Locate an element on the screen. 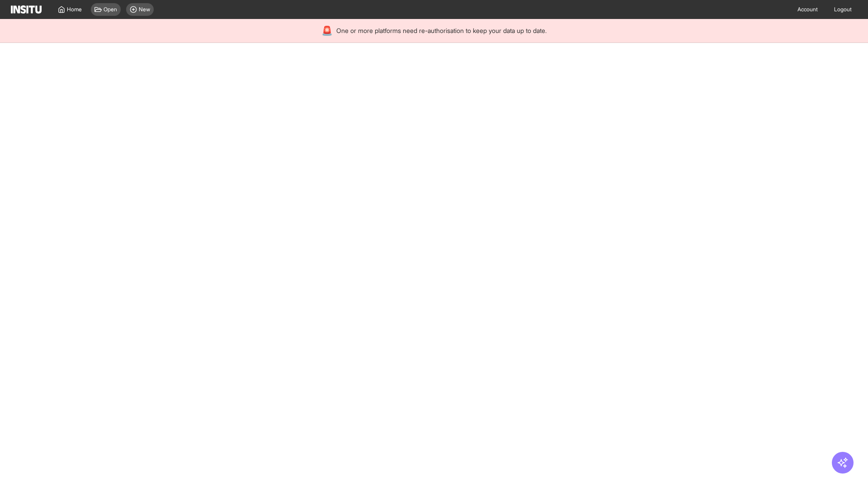 The height and width of the screenshot is (488, 868). span: Home is located at coordinates (74, 9).